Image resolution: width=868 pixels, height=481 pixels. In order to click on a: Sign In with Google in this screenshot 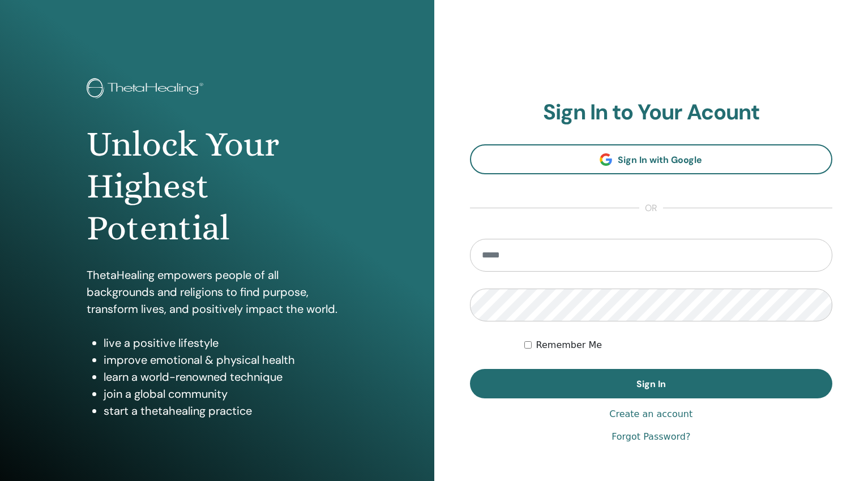, I will do `click(651, 159)`.